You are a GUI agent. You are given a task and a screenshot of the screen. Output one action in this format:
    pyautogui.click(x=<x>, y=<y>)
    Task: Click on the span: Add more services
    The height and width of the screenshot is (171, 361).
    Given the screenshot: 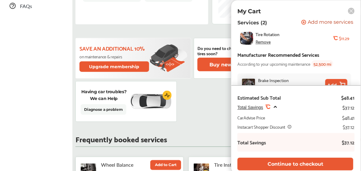 What is the action you would take?
    pyautogui.click(x=331, y=23)
    